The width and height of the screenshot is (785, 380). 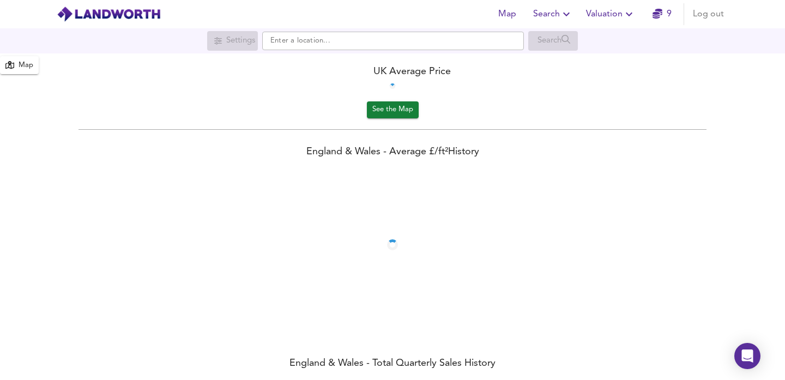 What do you see at coordinates (747, 356) in the screenshot?
I see `div: Open Intercom Messenger` at bounding box center [747, 356].